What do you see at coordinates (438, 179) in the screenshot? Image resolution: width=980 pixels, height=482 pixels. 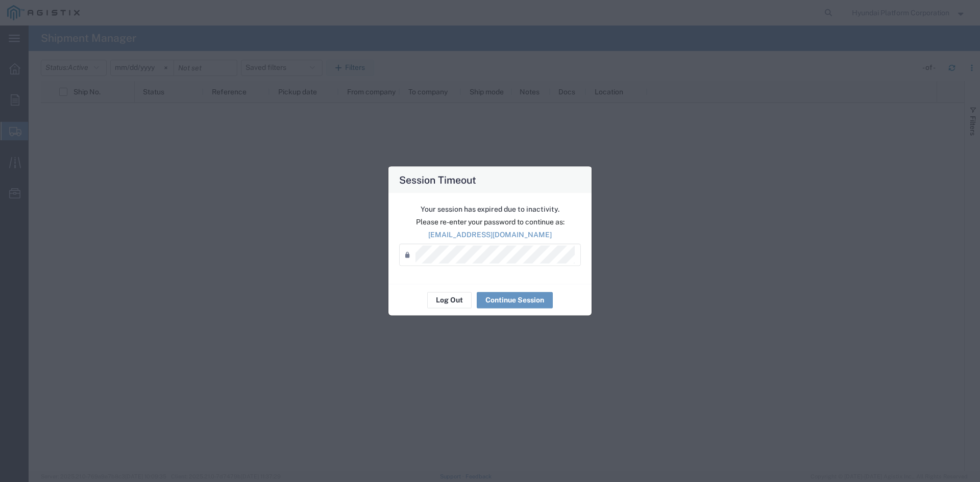 I see `h4: Session Timeout` at bounding box center [438, 179].